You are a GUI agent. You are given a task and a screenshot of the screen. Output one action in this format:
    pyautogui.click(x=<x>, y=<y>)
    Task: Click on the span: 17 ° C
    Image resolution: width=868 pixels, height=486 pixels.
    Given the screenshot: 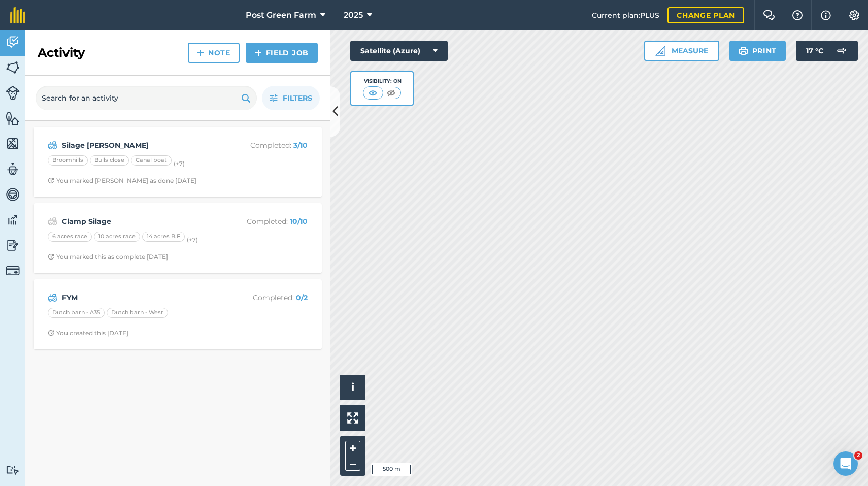 What is the action you would take?
    pyautogui.click(x=815, y=51)
    